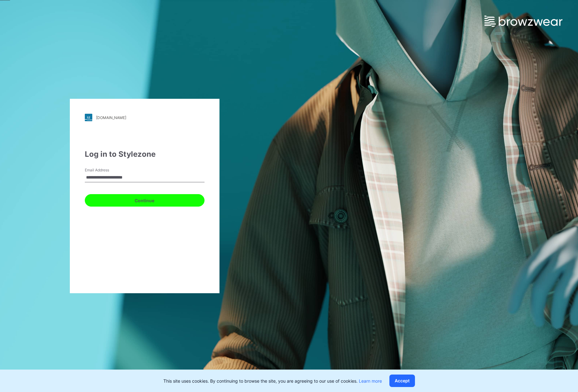 The width and height of the screenshot is (578, 392). What do you see at coordinates (144, 200) in the screenshot?
I see `button: Continue` at bounding box center [144, 200].